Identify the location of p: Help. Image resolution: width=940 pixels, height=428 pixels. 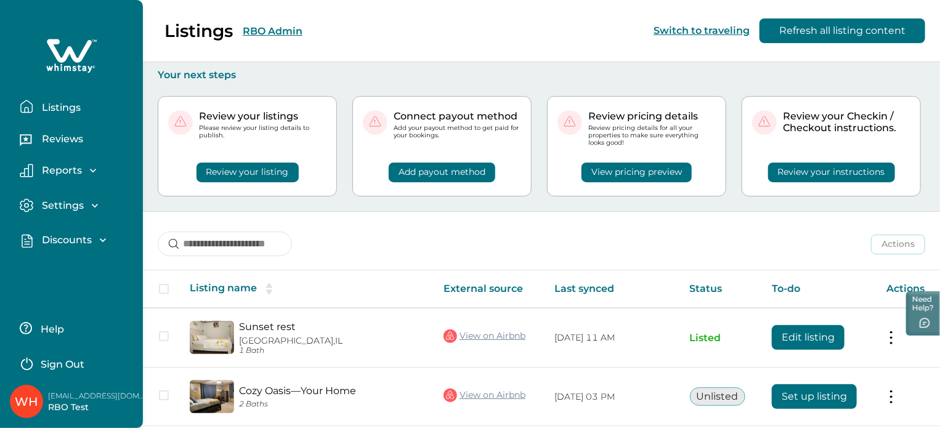
(51, 330).